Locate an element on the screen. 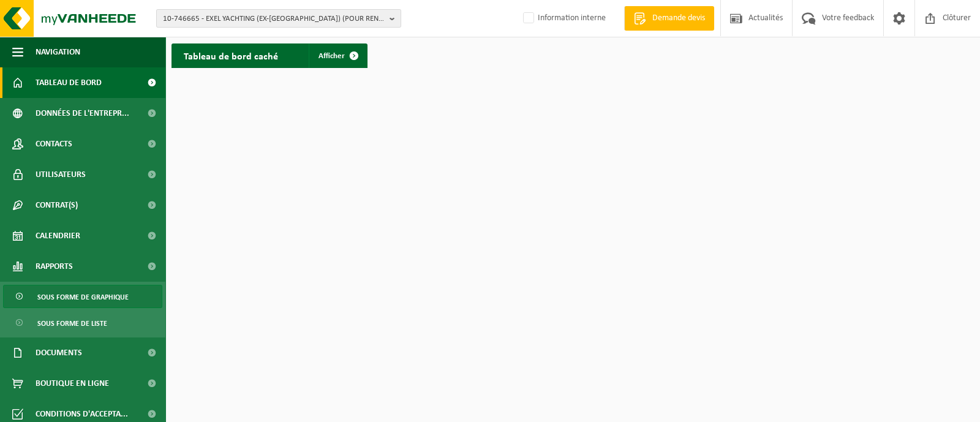  a: Afficher is located at coordinates (338, 55).